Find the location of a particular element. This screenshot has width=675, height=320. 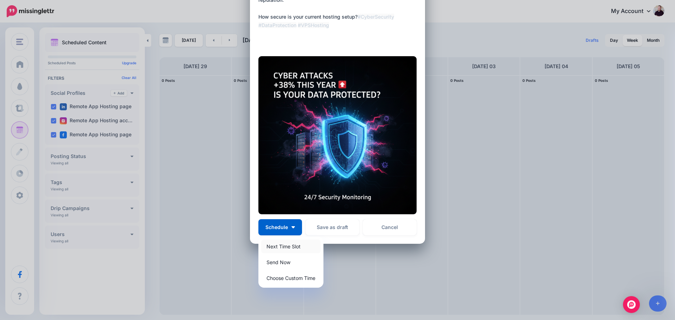

div: Schedule is located at coordinates (291, 262).